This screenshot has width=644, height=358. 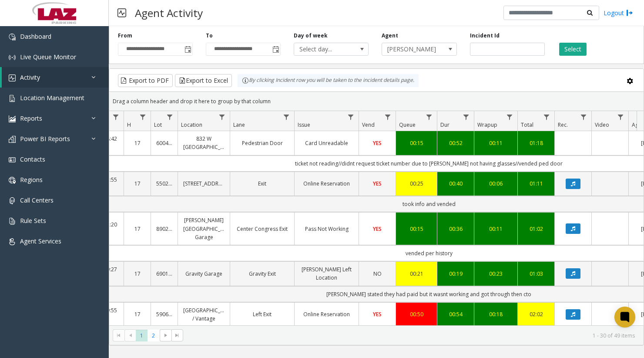 What do you see at coordinates (262, 314) in the screenshot?
I see `a: Left Exit` at bounding box center [262, 314].